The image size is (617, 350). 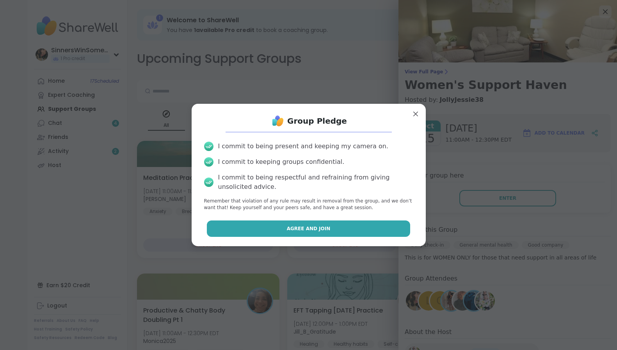 I want to click on button: Agree and Join, so click(x=308, y=229).